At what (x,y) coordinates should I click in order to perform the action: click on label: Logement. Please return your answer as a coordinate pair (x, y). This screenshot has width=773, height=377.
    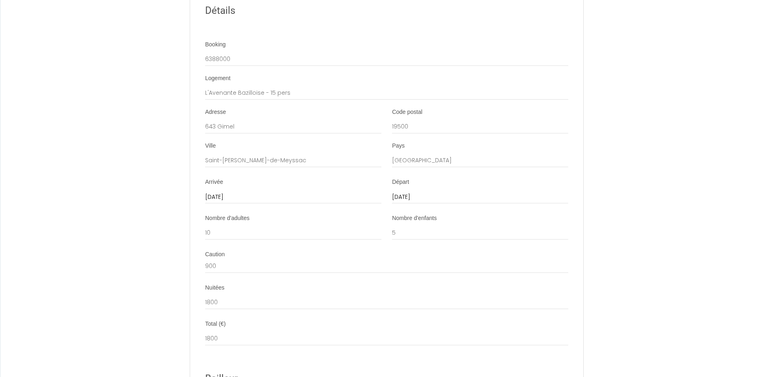
    Looking at the image, I should click on (218, 78).